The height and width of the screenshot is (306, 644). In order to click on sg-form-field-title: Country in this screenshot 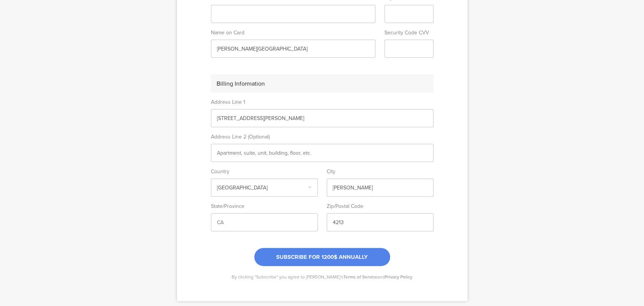, I will do `click(264, 171)`.